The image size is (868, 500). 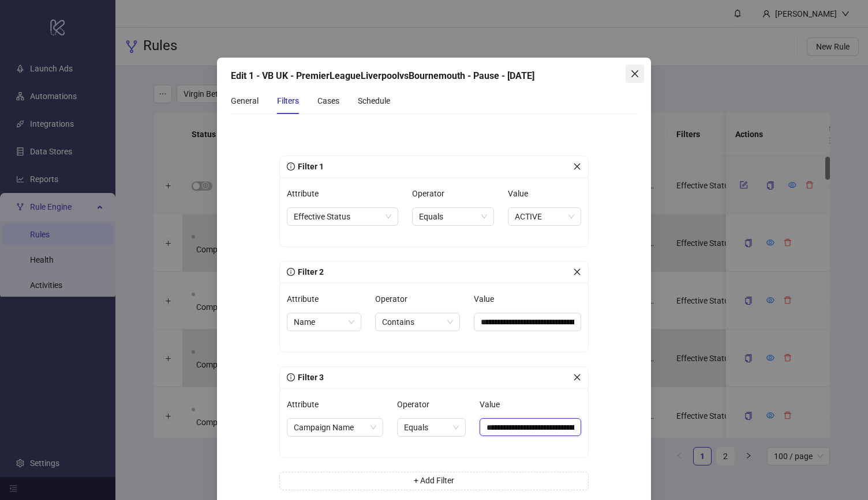 What do you see at coordinates (544, 217) in the screenshot?
I see `span: ACTIVE` at bounding box center [544, 217].